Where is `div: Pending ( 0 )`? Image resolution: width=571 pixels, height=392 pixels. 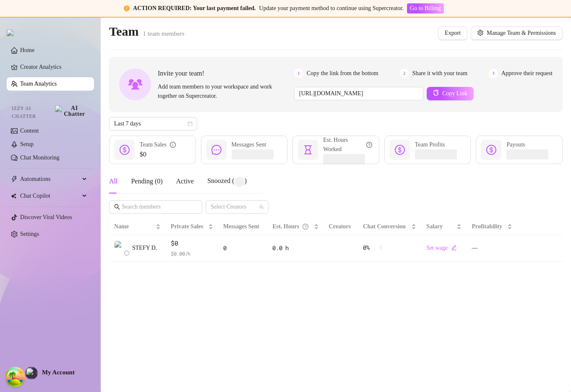 div: Pending ( 0 ) is located at coordinates (147, 181).